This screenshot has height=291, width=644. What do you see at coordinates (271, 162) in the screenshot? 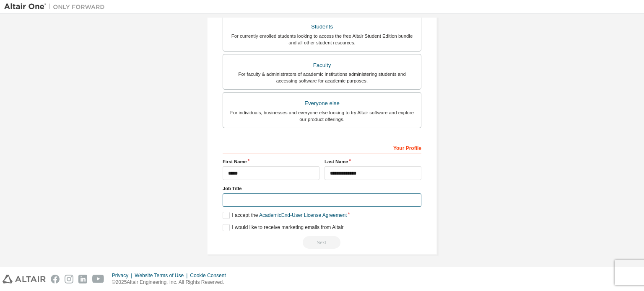
I see `label: First Name` at bounding box center [271, 162].